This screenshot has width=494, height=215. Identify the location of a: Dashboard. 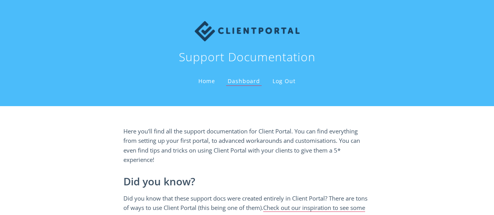
(244, 82).